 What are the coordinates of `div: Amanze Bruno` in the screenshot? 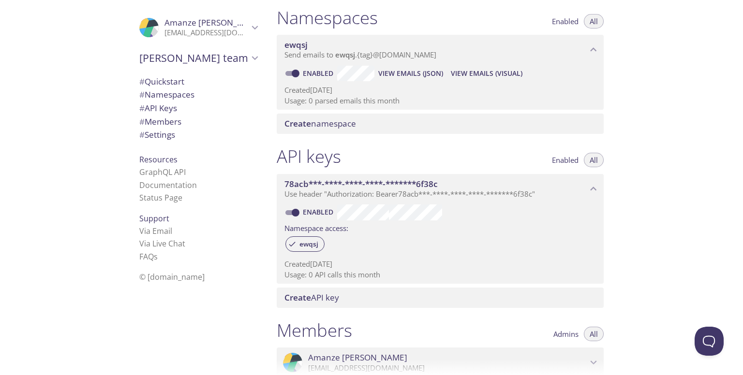 It's located at (198, 28).